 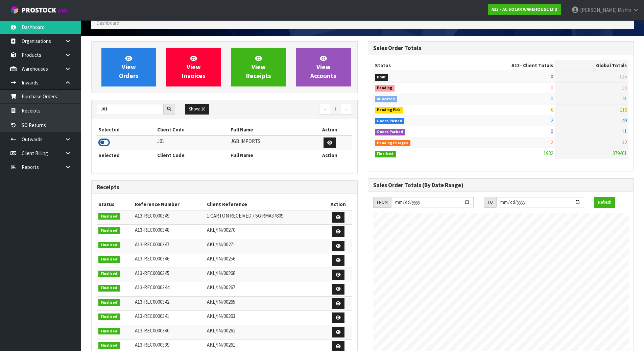 What do you see at coordinates (152, 244) in the screenshot?
I see `span: A13-REC0000347` at bounding box center [152, 244].